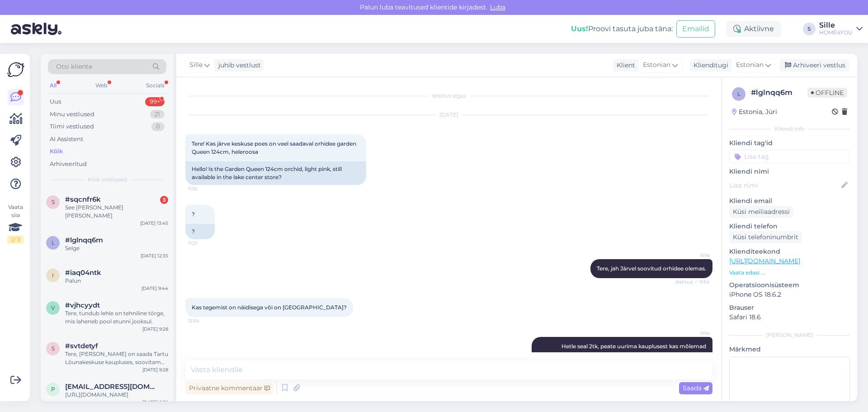 The image size is (868, 412). What do you see at coordinates (164, 200) in the screenshot?
I see `div: 3` at bounding box center [164, 200].